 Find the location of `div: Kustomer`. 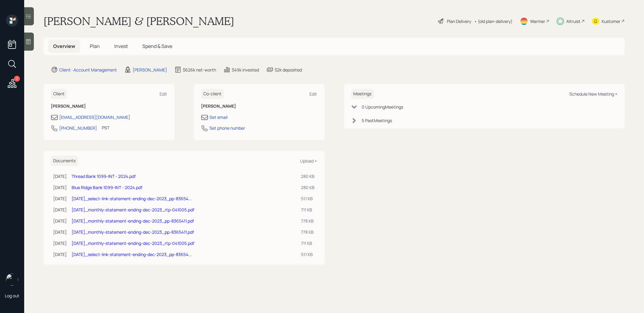

div: Kustomer is located at coordinates (611, 21).